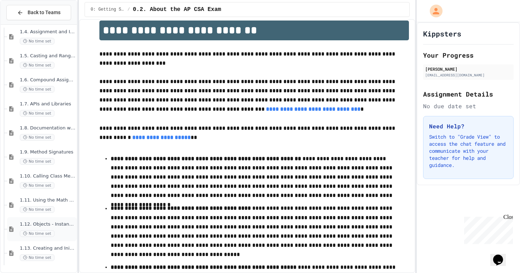  Describe the element at coordinates (47, 104) in the screenshot. I see `span: 1.7. APIs and Libraries` at that location.